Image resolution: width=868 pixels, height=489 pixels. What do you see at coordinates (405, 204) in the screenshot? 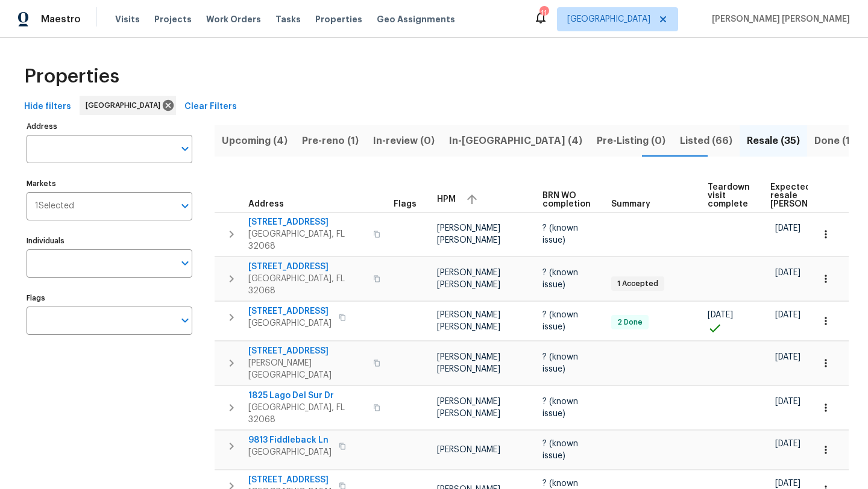
I see `span: Flags` at bounding box center [405, 204].